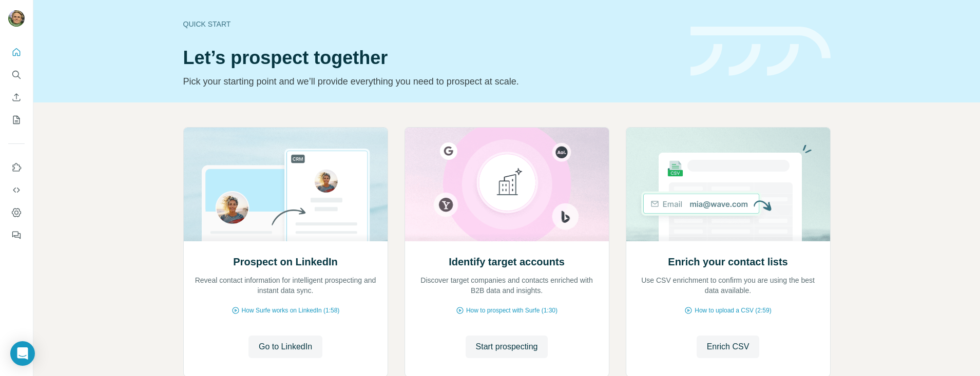 Image resolution: width=980 pixels, height=376 pixels. I want to click on img: Identify target accounts, so click(506, 185).